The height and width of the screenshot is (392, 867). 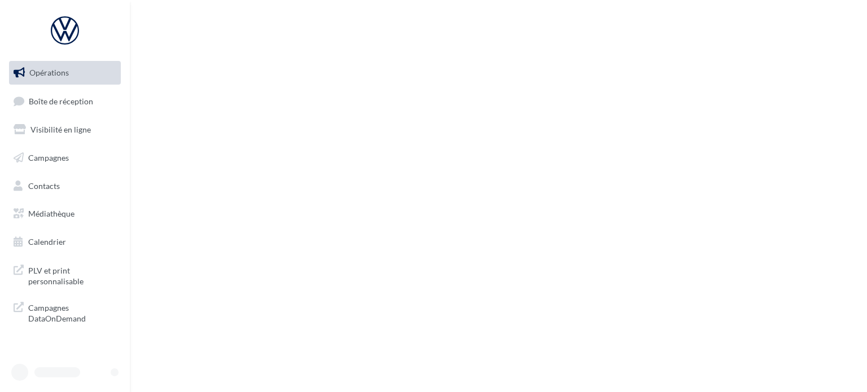 I want to click on span: Campagnes DataOnDemand, so click(x=72, y=312).